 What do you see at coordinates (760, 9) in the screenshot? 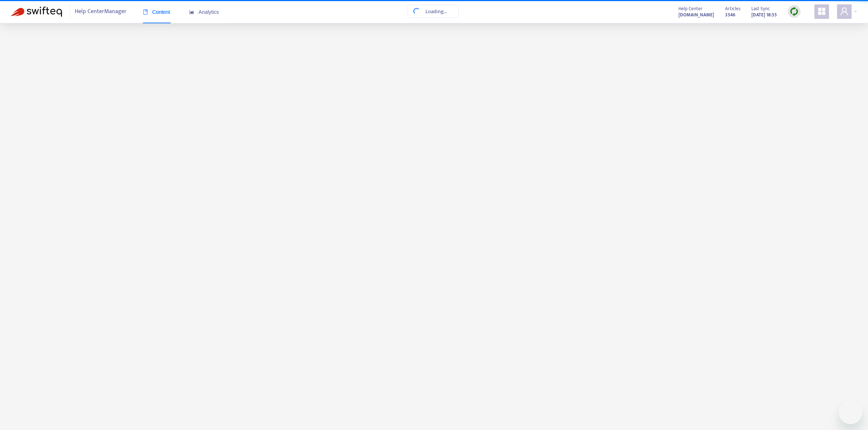
I see `span: Last Sync` at bounding box center [760, 9].